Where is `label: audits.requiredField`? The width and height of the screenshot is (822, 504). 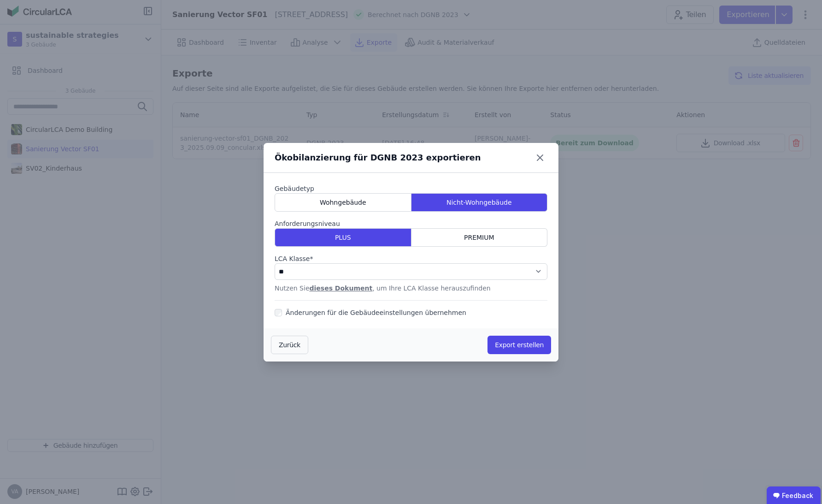 label: audits.requiredField is located at coordinates (411, 259).